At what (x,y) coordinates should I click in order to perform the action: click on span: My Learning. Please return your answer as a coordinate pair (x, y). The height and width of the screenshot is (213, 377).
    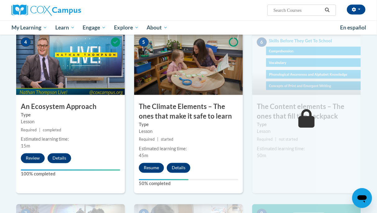
    Looking at the image, I should click on (29, 28).